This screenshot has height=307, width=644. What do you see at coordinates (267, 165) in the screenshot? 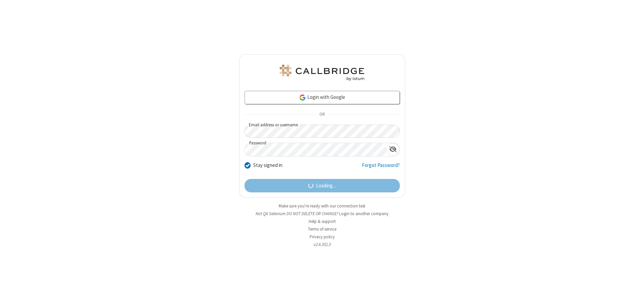
I see `label: Stay signed in` at bounding box center [267, 165].